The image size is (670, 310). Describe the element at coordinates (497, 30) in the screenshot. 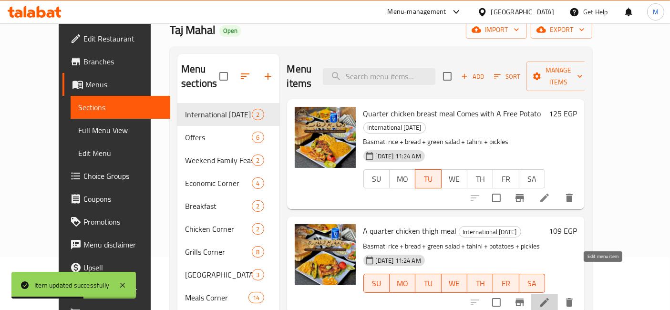

I see `button: import` at that location.